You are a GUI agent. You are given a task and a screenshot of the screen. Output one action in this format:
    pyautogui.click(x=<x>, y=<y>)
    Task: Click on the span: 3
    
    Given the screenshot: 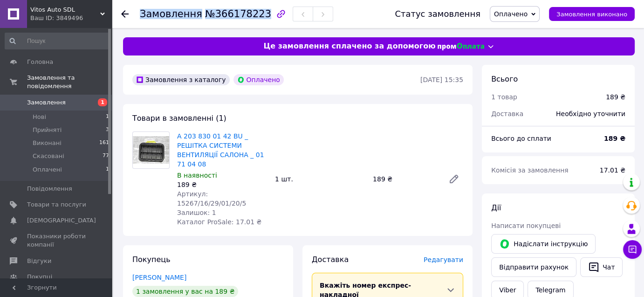 What is the action you would take?
    pyautogui.click(x=107, y=130)
    